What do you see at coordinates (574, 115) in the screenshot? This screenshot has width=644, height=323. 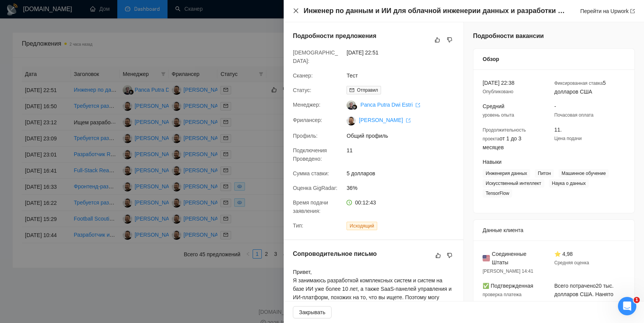 I see `font: Почасовая оплата` at bounding box center [574, 115].